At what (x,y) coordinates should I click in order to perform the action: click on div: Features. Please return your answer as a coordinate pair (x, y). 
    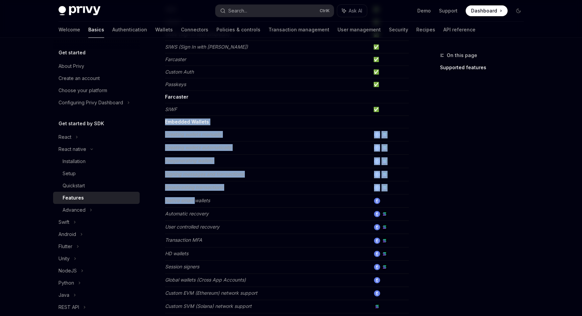
    Looking at the image, I should click on (73, 198).